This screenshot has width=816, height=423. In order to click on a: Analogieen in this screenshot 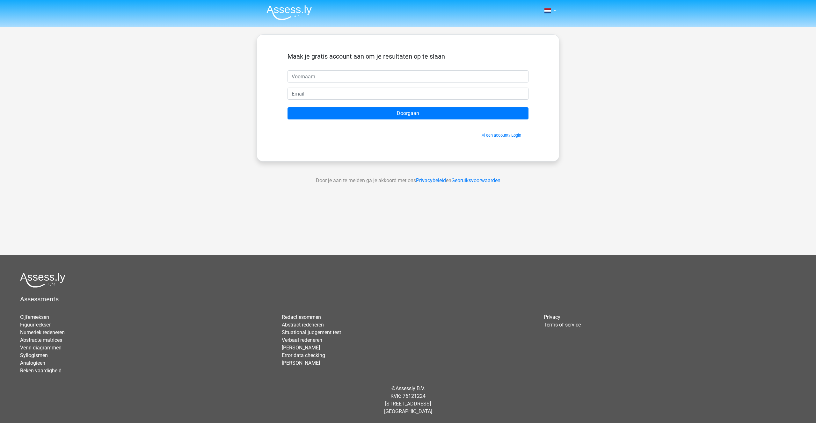, I will do `click(32, 363)`.